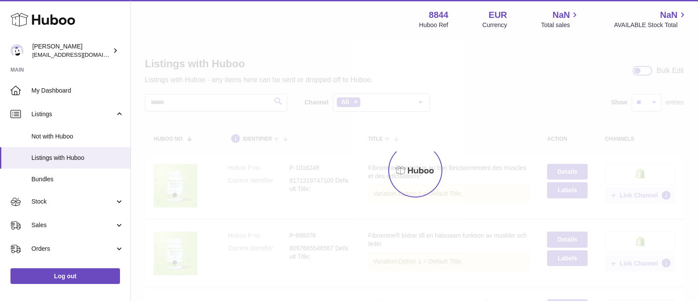  What do you see at coordinates (78, 136) in the screenshot?
I see `span: Not with Huboo` at bounding box center [78, 136].